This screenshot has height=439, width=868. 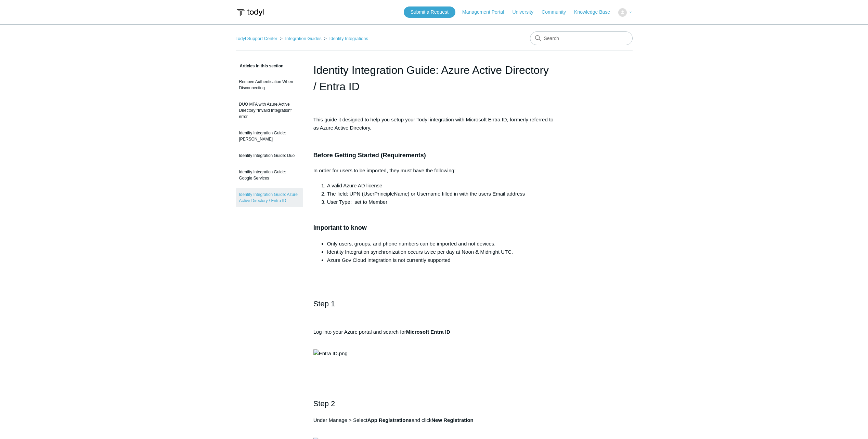 What do you see at coordinates (434, 403) in the screenshot?
I see `h2: Step 2` at bounding box center [434, 403].